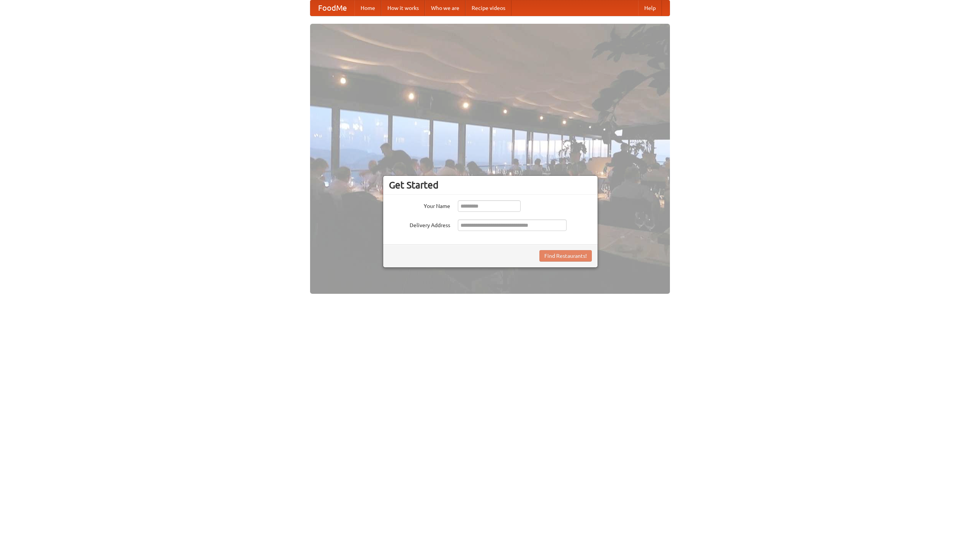 The height and width of the screenshot is (542, 980). What do you see at coordinates (403, 8) in the screenshot?
I see `a: How it works` at bounding box center [403, 8].